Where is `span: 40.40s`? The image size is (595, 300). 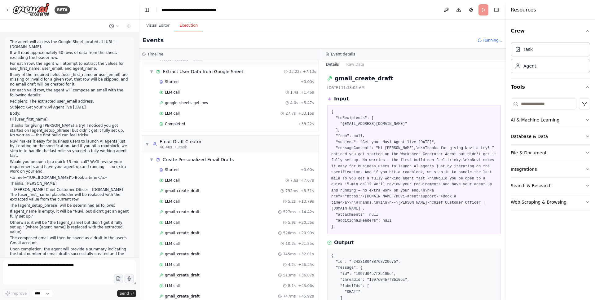 span: 40.40s is located at coordinates (166, 147).